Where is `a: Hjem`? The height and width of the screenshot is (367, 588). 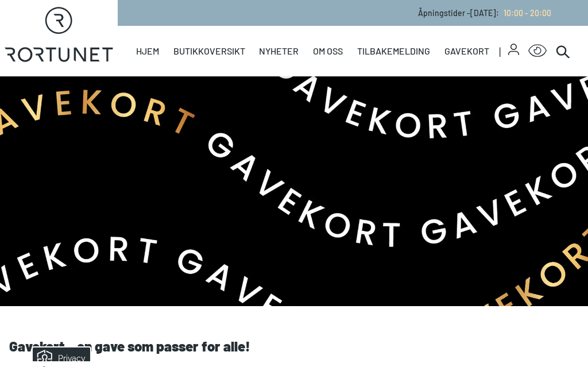 a: Hjem is located at coordinates (148, 51).